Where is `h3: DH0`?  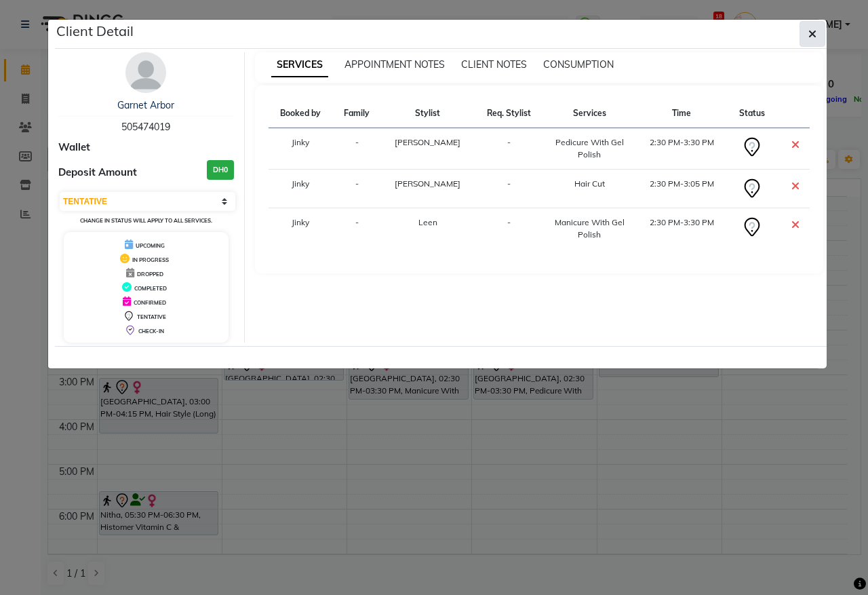
h3: DH0 is located at coordinates (221, 169).